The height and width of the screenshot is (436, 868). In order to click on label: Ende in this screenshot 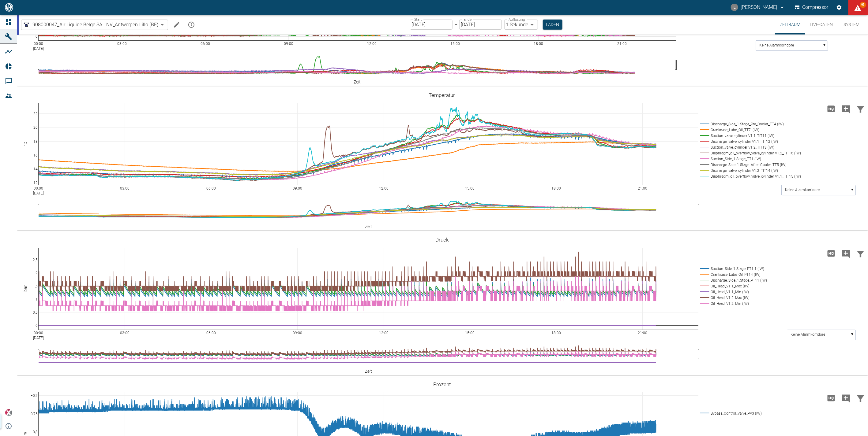, I will do `click(468, 19)`.